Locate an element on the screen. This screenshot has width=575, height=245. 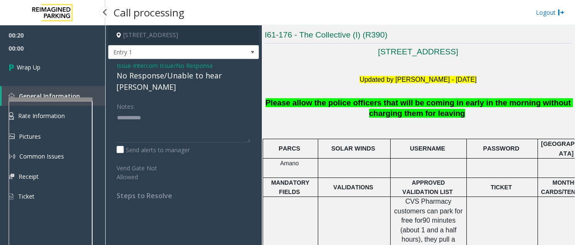
span: TICKET is located at coordinates (501, 187).